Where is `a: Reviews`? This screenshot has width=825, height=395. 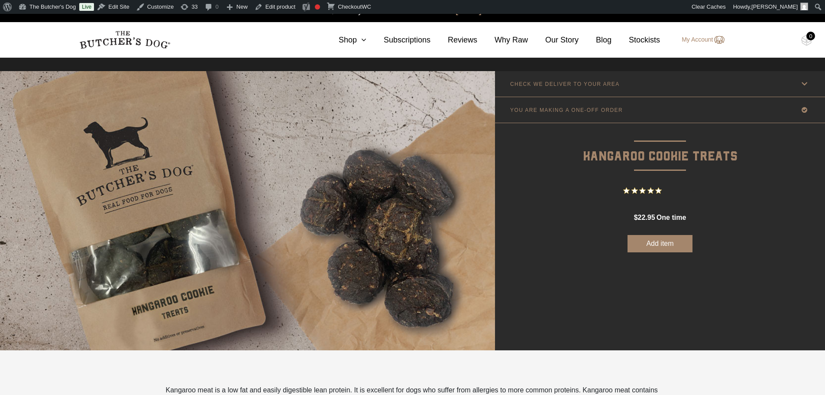 a: Reviews is located at coordinates (454, 40).